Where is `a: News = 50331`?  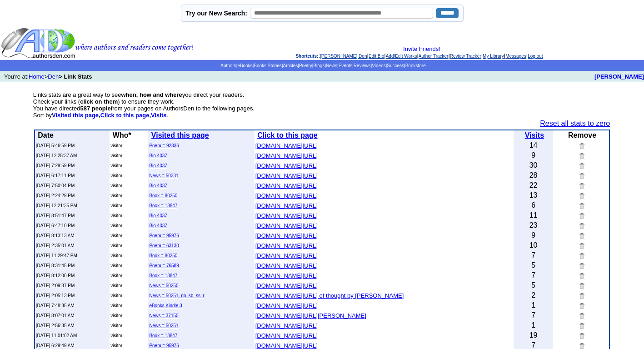
a: News = 50331 is located at coordinates (163, 175).